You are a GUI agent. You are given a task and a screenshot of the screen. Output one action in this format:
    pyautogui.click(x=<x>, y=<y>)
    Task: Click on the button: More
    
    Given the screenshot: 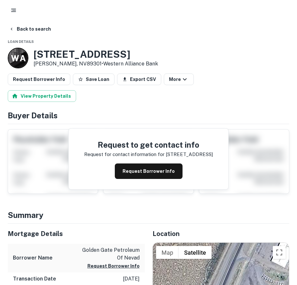 What is the action you would take?
    pyautogui.click(x=179, y=79)
    